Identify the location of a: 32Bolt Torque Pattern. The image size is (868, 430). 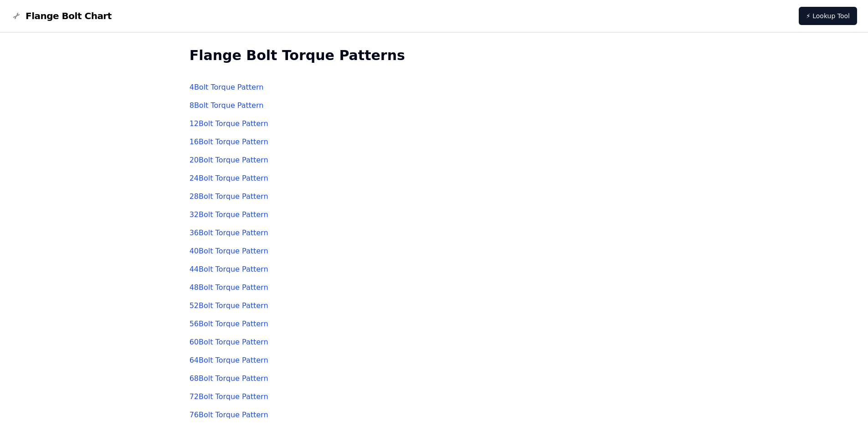
(229, 215).